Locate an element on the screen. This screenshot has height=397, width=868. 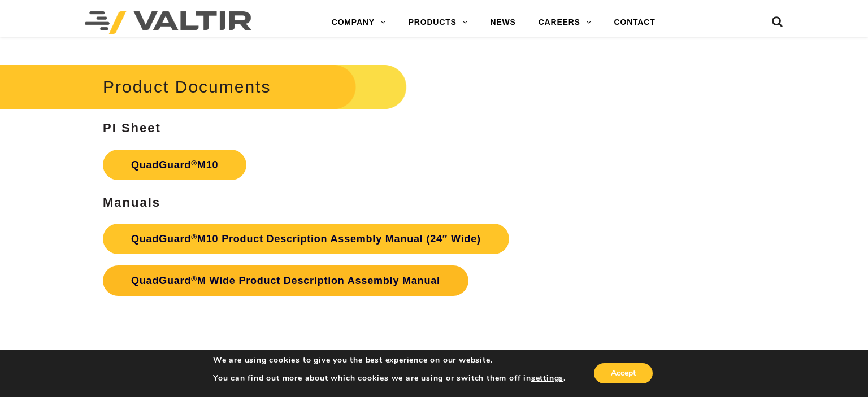
a: PRODUCTS is located at coordinates (438, 22).